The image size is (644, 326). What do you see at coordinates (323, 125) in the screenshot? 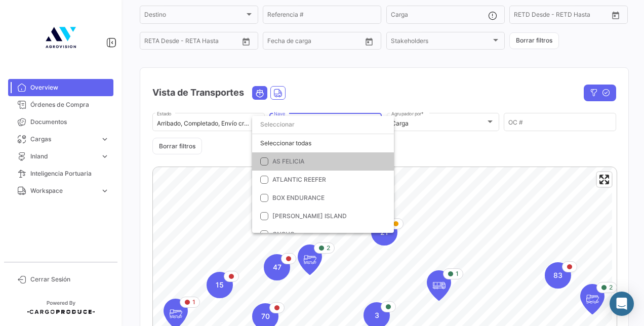
I see `input: dropdown search` at bounding box center [323, 125].